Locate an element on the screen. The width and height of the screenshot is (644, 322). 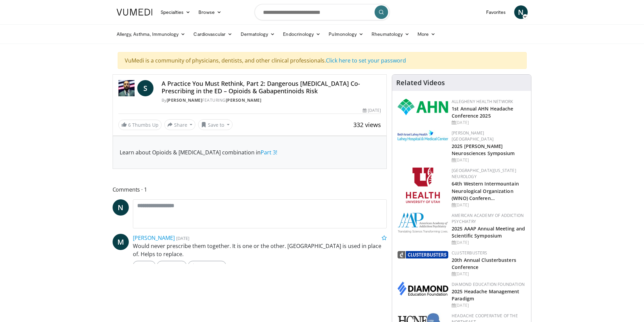
span: 6 is located at coordinates (130, 125).